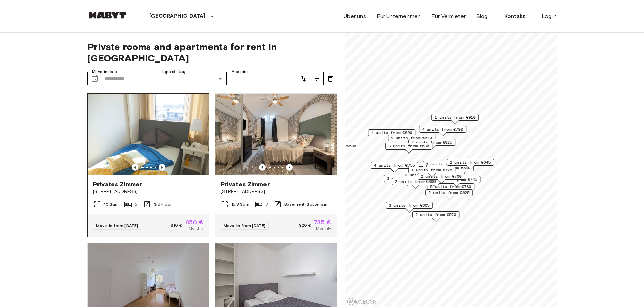  Describe the element at coordinates (105, 72) in the screenshot. I see `label: Move-in date` at that location.